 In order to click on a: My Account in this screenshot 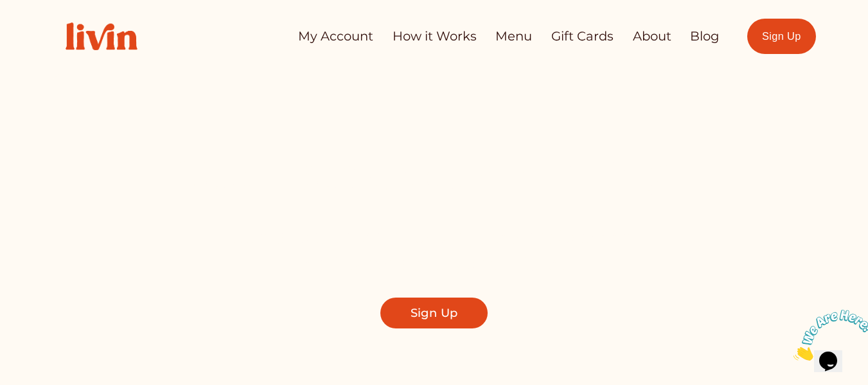, I will do `click(335, 36)`.